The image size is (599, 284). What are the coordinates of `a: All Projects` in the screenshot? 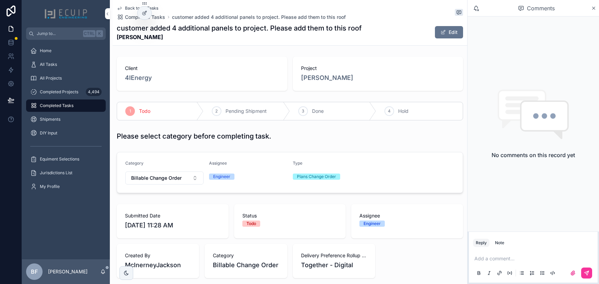 It's located at (66, 78).